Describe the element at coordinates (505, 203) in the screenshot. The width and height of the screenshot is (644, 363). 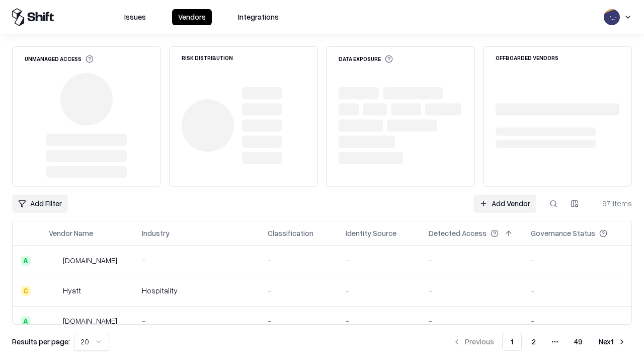
I see `a: Add Vendor` at that location.